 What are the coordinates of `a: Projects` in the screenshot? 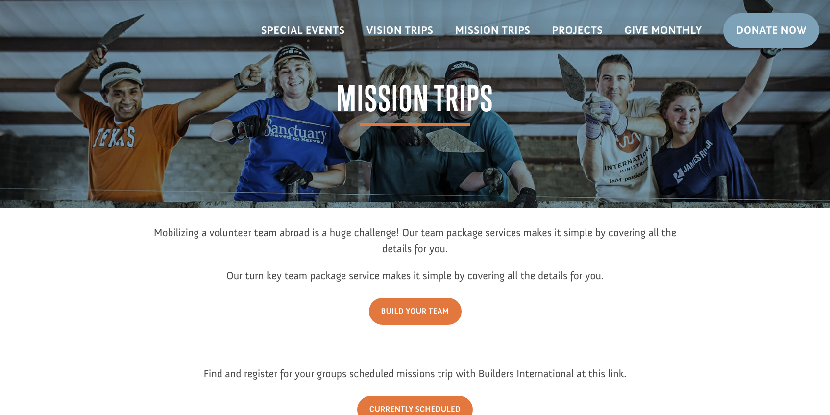 It's located at (578, 30).